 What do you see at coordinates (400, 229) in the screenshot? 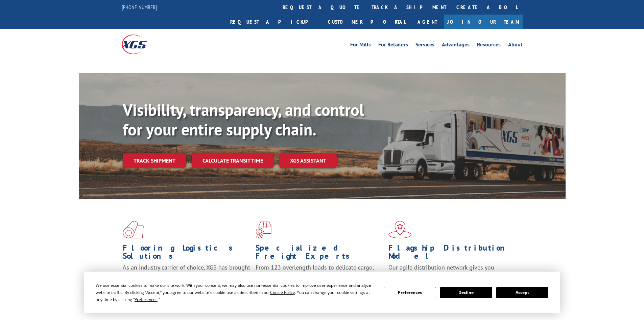
I see `img: xgs-icon-flagship-distribution-model-red` at bounding box center [400, 229].